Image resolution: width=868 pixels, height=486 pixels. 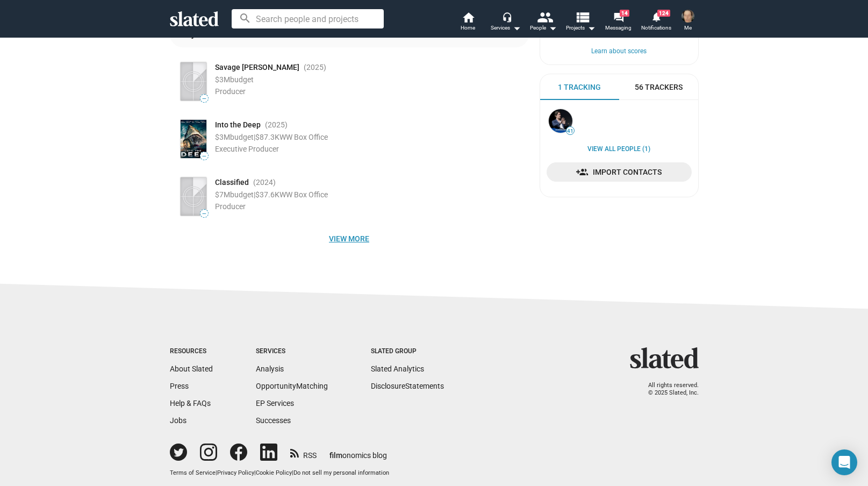 I want to click on span: film, so click(x=336, y=455).